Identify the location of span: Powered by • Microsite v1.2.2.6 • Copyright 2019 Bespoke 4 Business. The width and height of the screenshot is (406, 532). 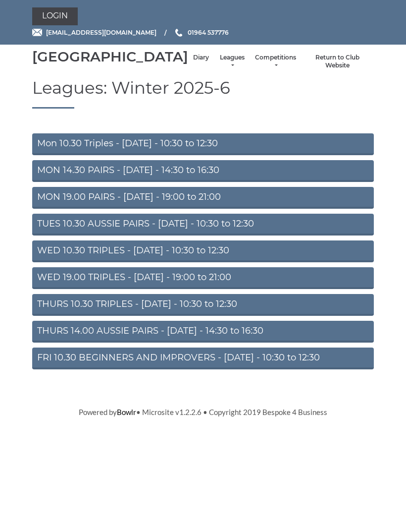
(203, 412).